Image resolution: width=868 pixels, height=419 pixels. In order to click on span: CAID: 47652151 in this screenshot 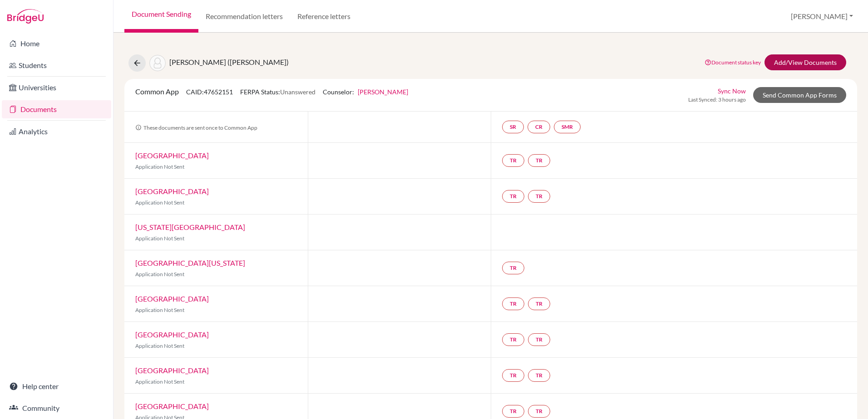, I will do `click(209, 91)`.